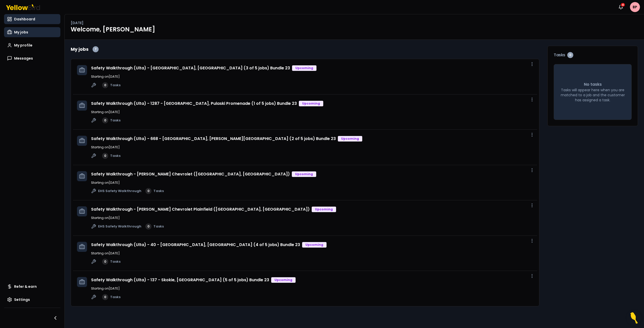  Describe the element at coordinates (95, 49) in the screenshot. I see `div: 7` at that location.